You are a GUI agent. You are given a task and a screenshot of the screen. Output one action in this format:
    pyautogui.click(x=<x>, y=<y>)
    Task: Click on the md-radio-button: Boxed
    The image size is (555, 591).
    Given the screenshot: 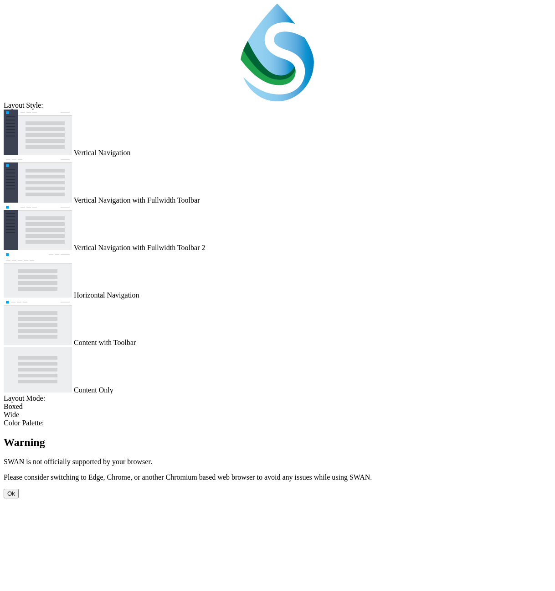 What is the action you would take?
    pyautogui.click(x=278, y=406)
    